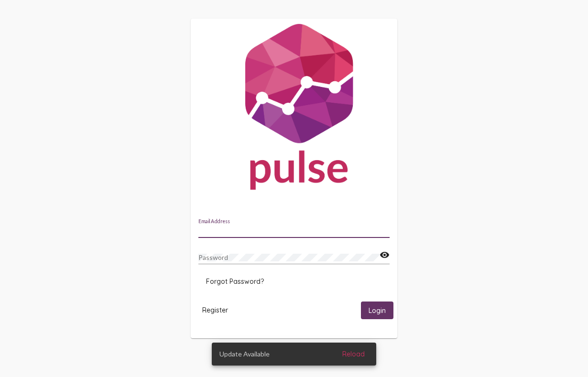 Image resolution: width=588 pixels, height=377 pixels. I want to click on button: Login, so click(377, 310).